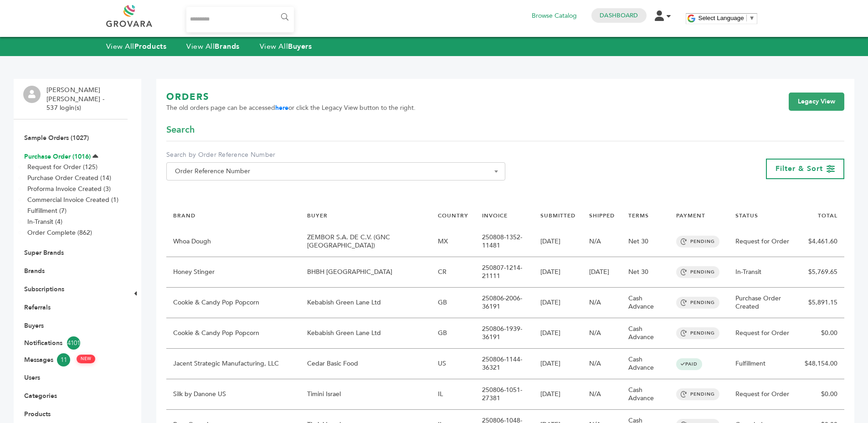  What do you see at coordinates (41, 395) in the screenshot?
I see `a: Categories` at bounding box center [41, 395].